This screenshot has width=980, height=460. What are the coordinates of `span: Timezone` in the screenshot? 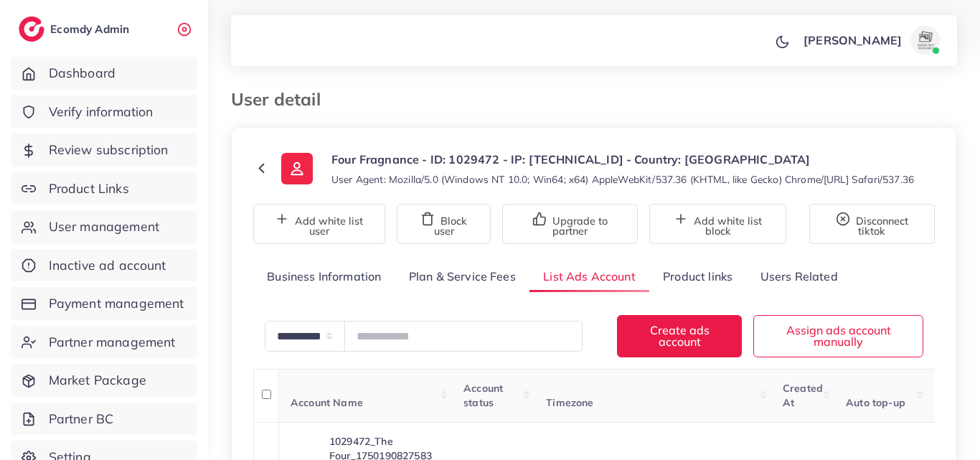 It's located at (570, 402).